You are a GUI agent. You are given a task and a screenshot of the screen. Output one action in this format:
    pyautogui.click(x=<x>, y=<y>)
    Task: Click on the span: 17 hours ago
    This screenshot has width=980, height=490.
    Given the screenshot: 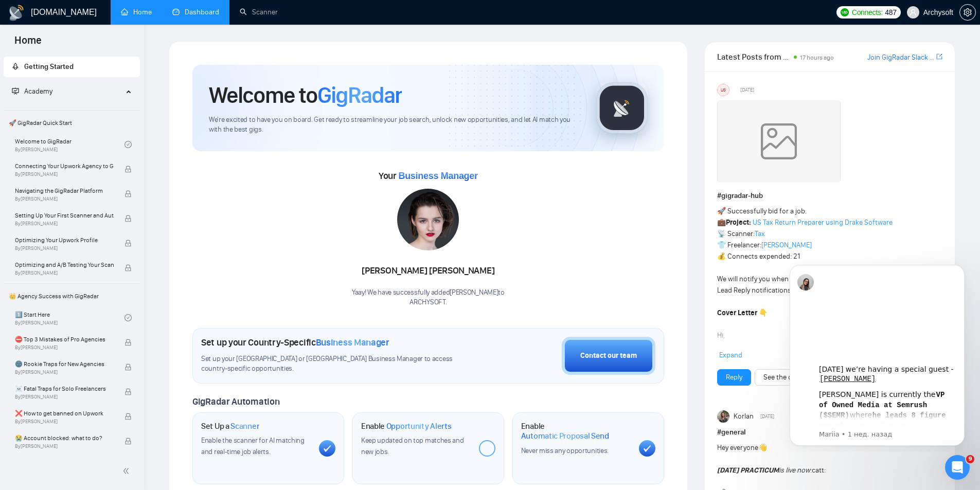 What is the action you would take?
    pyautogui.click(x=817, y=58)
    